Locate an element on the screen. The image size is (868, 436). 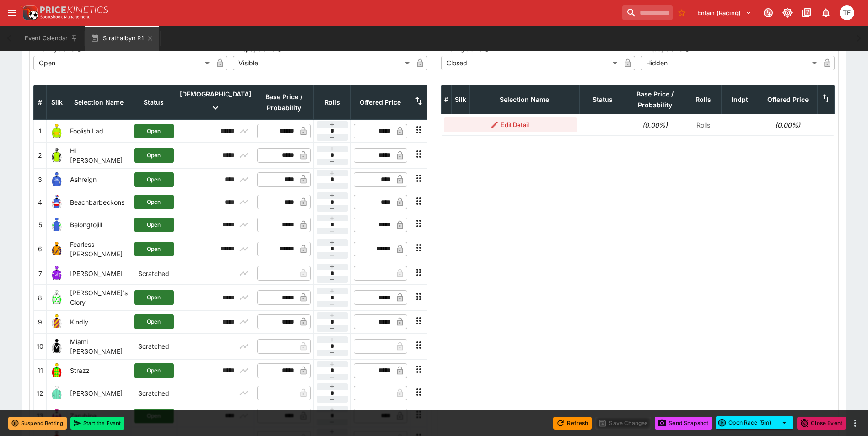
td: Ashreign is located at coordinates (99, 179).